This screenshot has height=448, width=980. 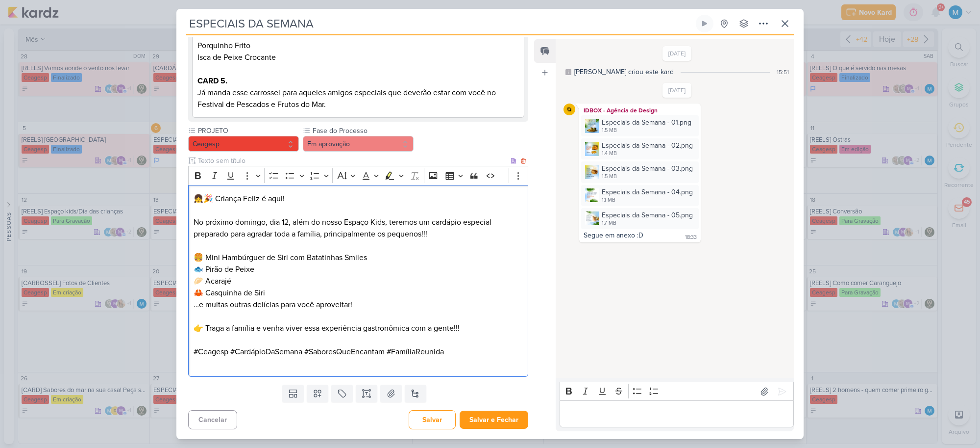 I want to click on div: 1.1 MB, so click(x=647, y=200).